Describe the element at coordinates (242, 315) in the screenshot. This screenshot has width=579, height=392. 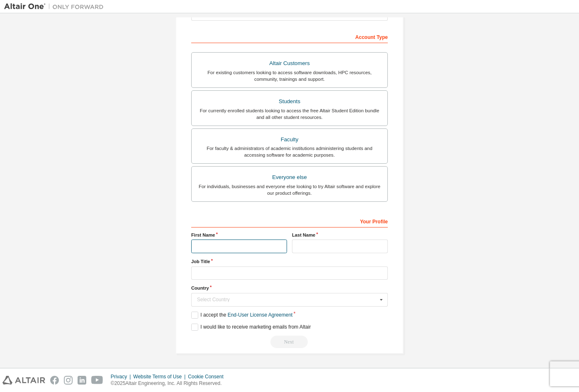
I see `label: I accept the` at that location.